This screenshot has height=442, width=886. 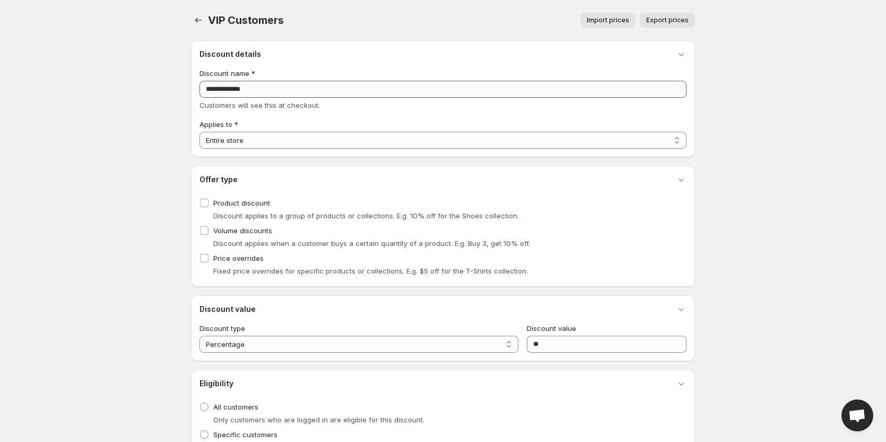 What do you see at coordinates (246, 20) in the screenshot?
I see `span: VIP Customers` at bounding box center [246, 20].